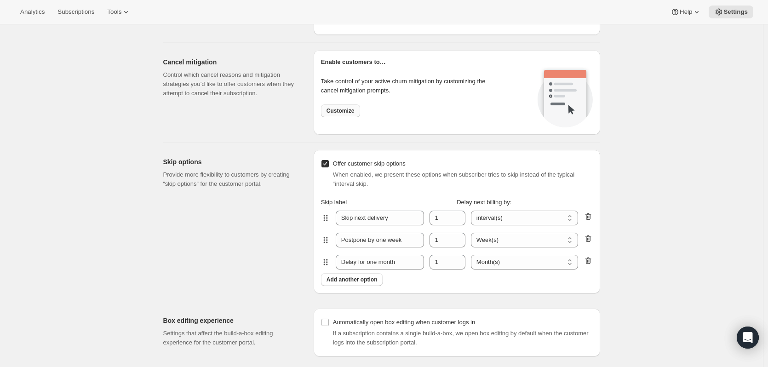 Image resolution: width=768 pixels, height=367 pixels. What do you see at coordinates (456, 62) in the screenshot?
I see `h2: Enable customers to…` at bounding box center [456, 62].